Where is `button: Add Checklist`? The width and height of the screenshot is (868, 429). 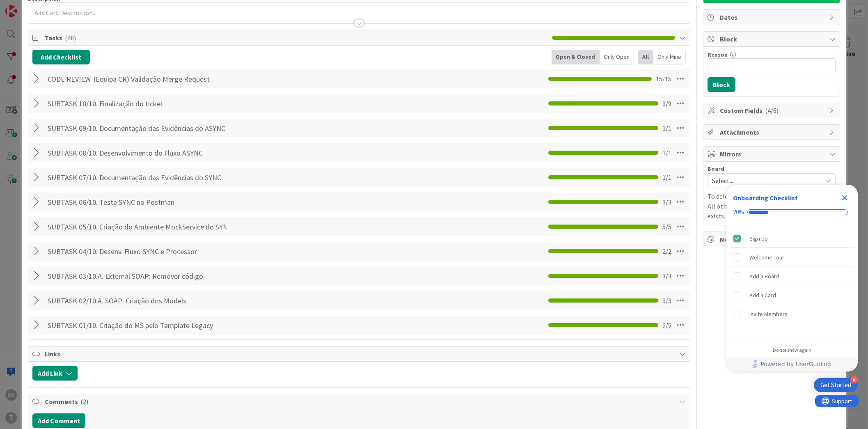 button: Add Checklist is located at coordinates (61, 57).